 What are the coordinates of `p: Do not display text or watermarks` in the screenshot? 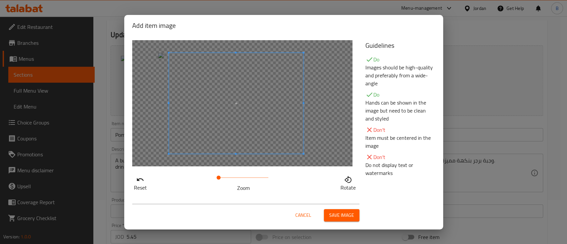 It's located at (400, 169).